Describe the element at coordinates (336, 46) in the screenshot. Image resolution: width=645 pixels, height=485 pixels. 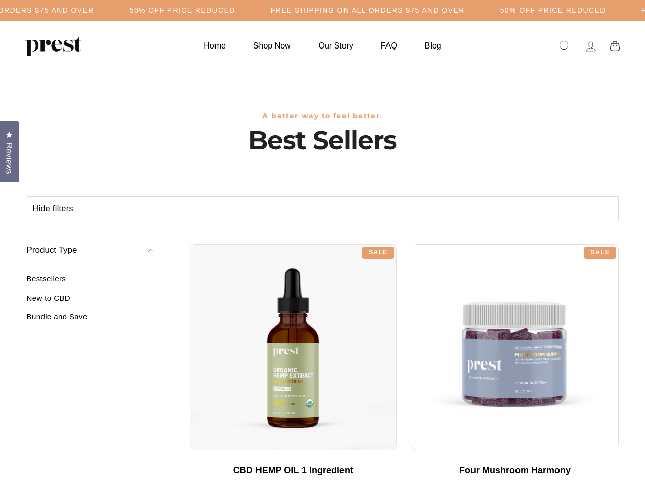
I see `a: Our Story` at that location.